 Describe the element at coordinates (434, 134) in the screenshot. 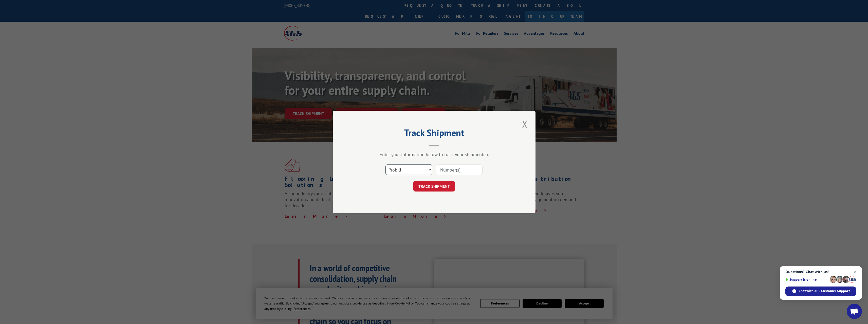

I see `h2: Track Shipment` at that location.